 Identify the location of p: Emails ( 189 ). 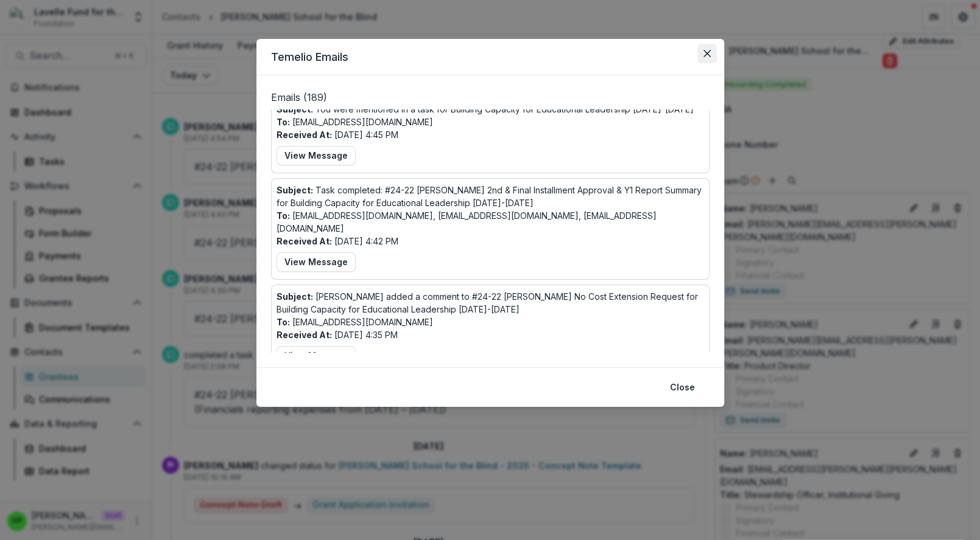
(490, 100).